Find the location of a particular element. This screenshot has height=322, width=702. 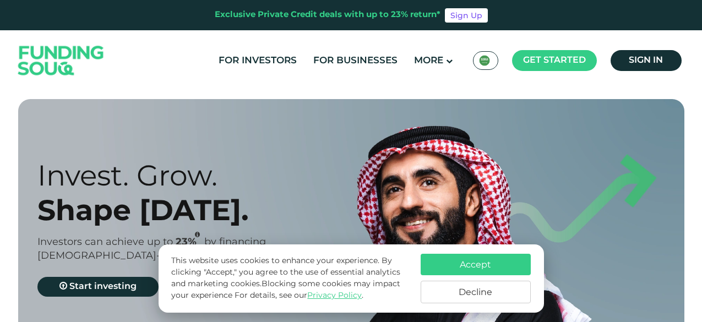

a: Sign in is located at coordinates (646, 61).